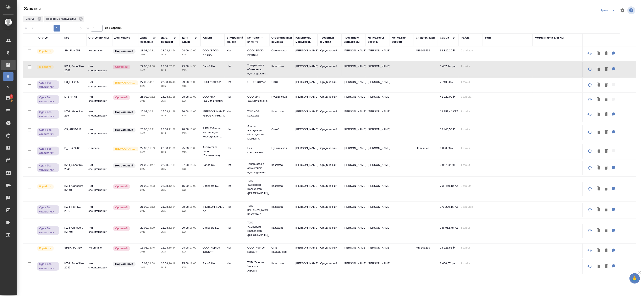  I want to click on p: 10:12, so click(151, 96).